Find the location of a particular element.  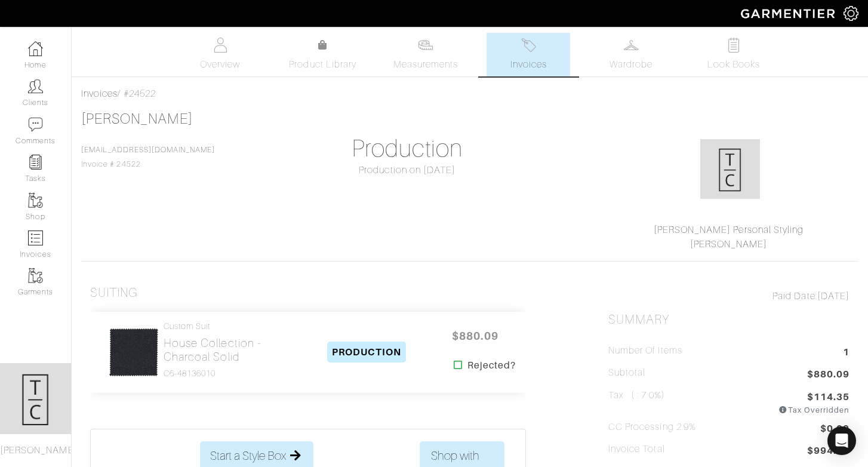

span: Wardrobe is located at coordinates (631, 64).